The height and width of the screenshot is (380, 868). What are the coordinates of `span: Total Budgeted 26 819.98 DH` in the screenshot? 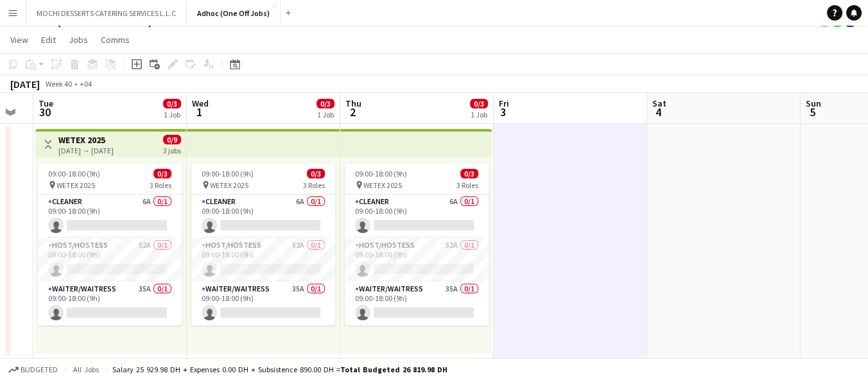 It's located at (393, 369).